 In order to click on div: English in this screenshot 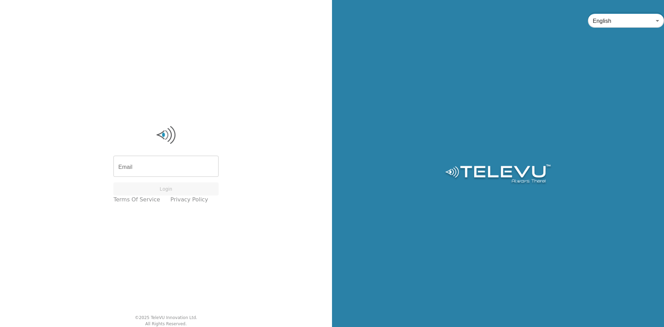, I will do `click(626, 21)`.